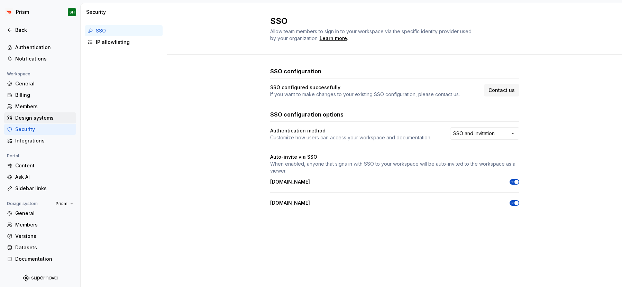 This screenshot has width=622, height=287. What do you see at coordinates (124, 31) in the screenshot?
I see `a: SSO` at bounding box center [124, 31].